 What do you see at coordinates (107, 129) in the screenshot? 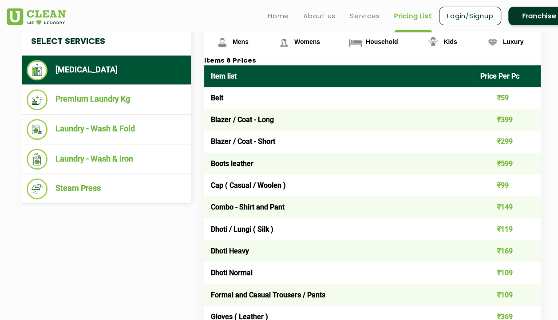
I see `li: Laundry - Wash & Fold` at bounding box center [107, 129].